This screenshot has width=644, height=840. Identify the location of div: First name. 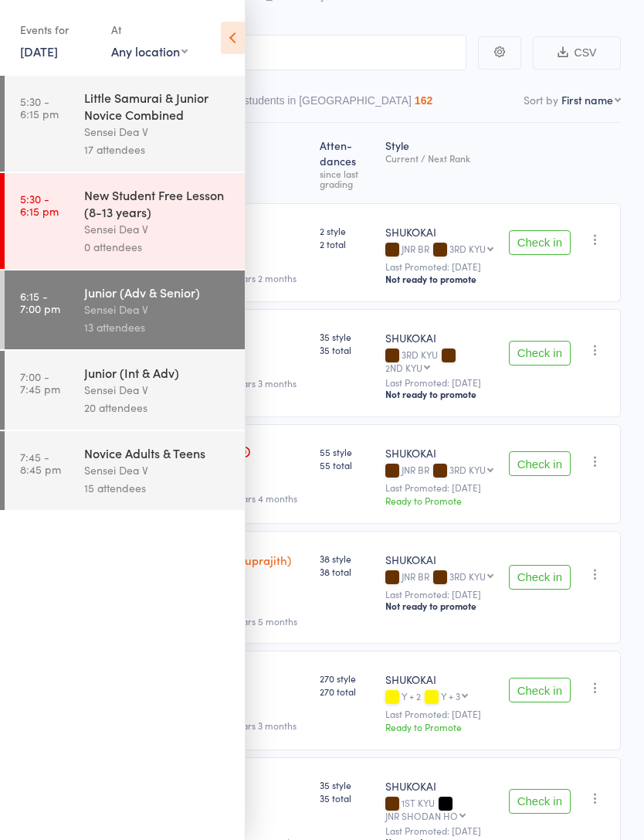
(587, 99).